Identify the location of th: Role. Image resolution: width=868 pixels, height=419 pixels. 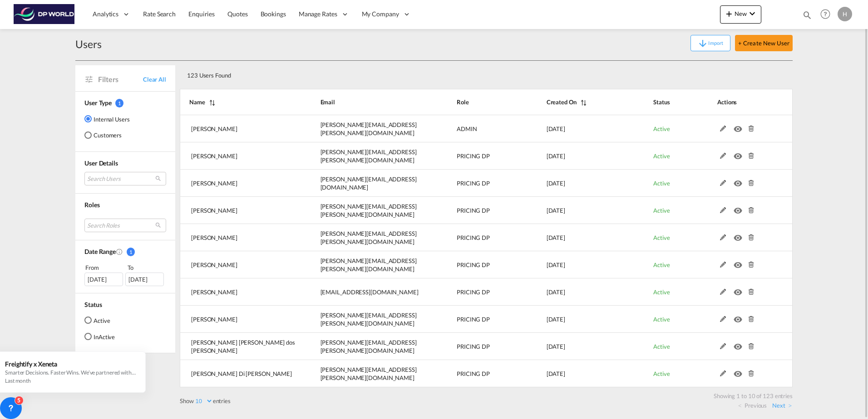
(479, 102).